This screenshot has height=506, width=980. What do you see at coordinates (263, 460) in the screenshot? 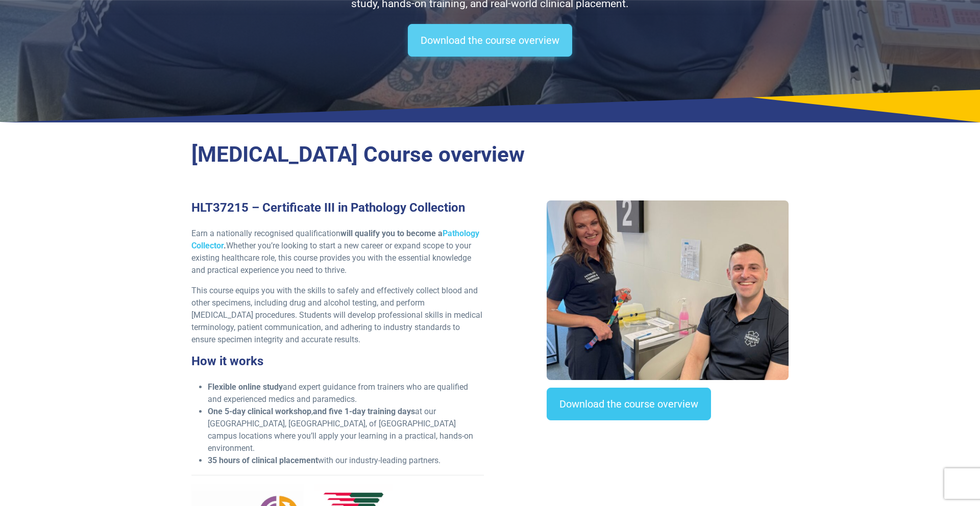
I see `strong: 35 hours of clinical placement` at bounding box center [263, 460].